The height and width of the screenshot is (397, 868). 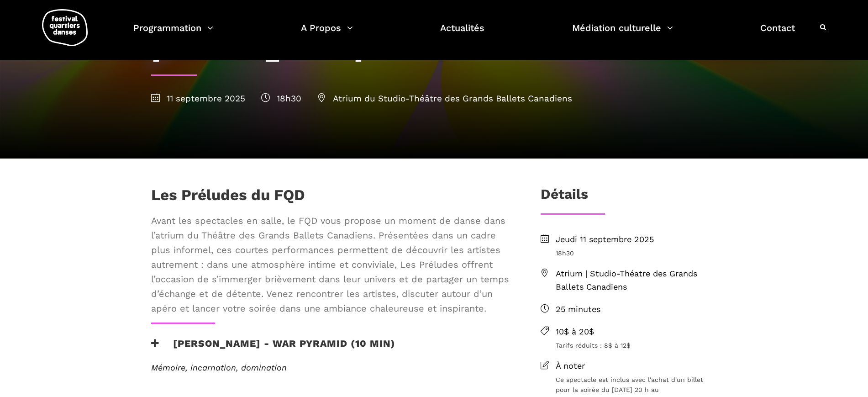 I want to click on img: logo-fqd-med, so click(x=65, y=27).